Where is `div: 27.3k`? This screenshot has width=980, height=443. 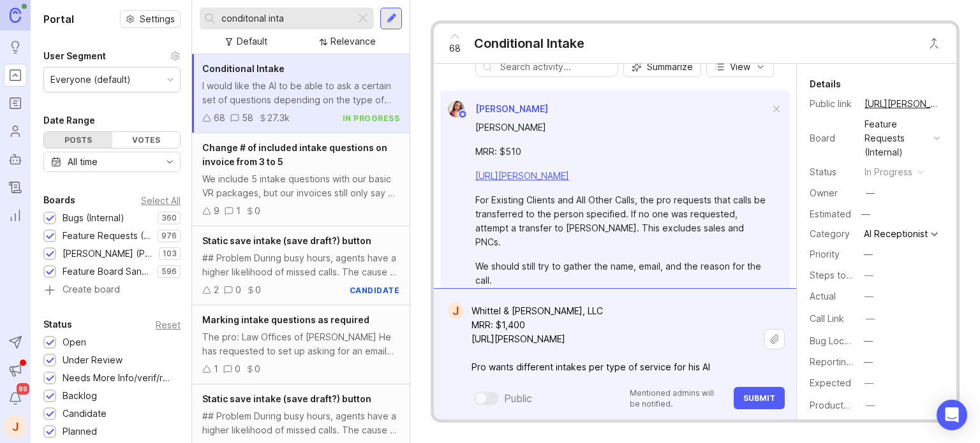 div: 27.3k is located at coordinates (278, 118).